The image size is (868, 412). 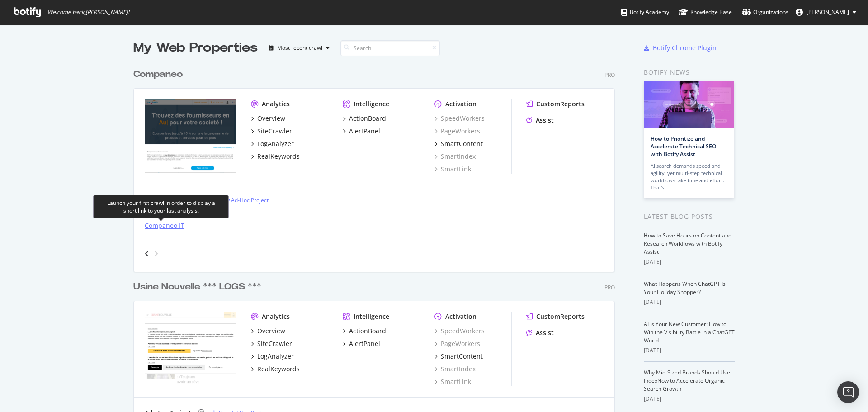 What do you see at coordinates (299, 48) in the screenshot?
I see `button: Most recent crawl` at bounding box center [299, 48].